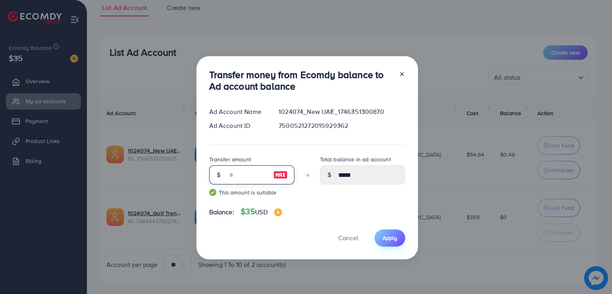 The height and width of the screenshot is (294, 612). Describe the element at coordinates (237, 111) in the screenshot. I see `div: Ad Account Name` at that location.